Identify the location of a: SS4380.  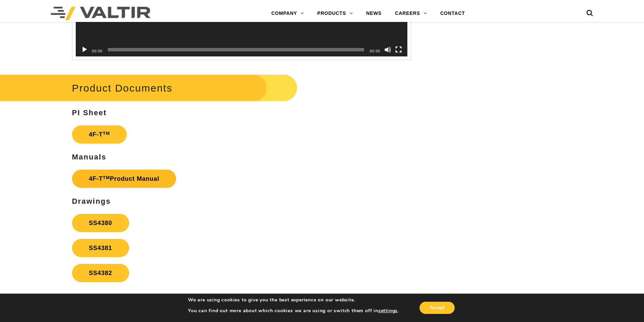
(100, 223).